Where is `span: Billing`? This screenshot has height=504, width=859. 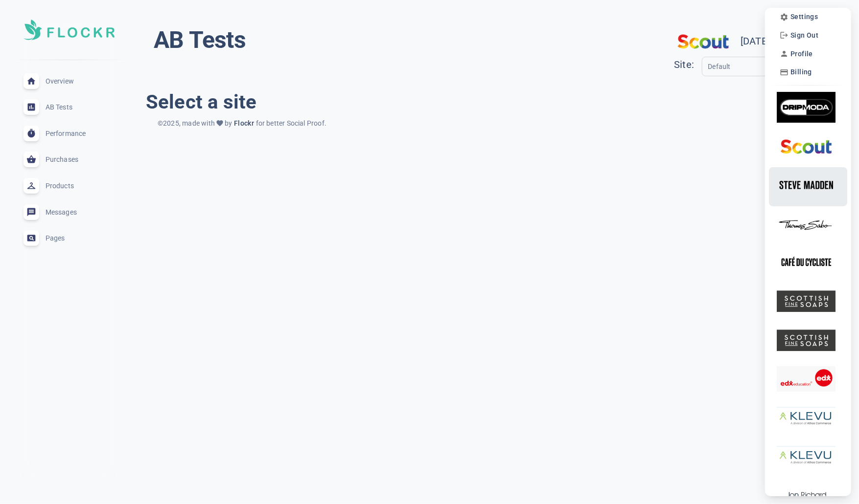 span: Billing is located at coordinates (801, 72).